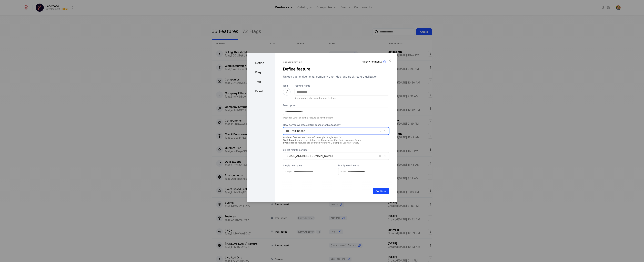  I want to click on strong: Event-based, so click(290, 143).